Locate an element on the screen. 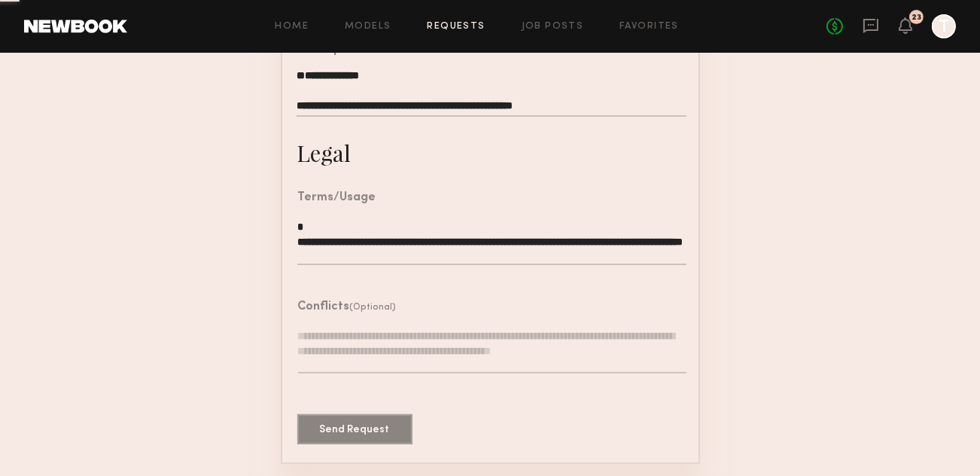  header: Conflicts is located at coordinates (347, 307).